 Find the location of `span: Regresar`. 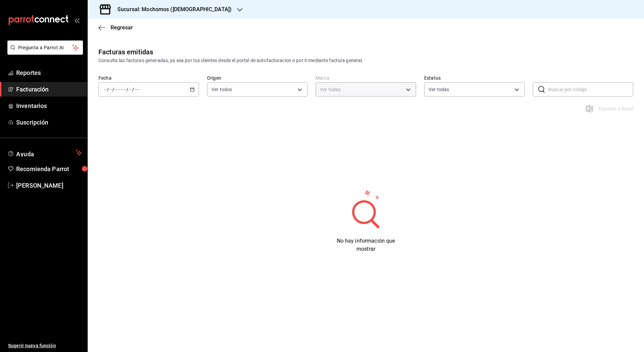

span: Regresar is located at coordinates (122, 27).